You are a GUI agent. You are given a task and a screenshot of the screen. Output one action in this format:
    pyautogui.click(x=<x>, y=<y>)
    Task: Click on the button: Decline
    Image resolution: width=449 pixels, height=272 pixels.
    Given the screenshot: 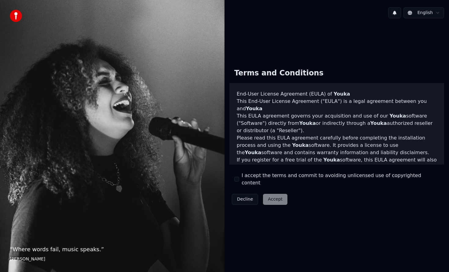 What is the action you would take?
    pyautogui.click(x=245, y=200)
    